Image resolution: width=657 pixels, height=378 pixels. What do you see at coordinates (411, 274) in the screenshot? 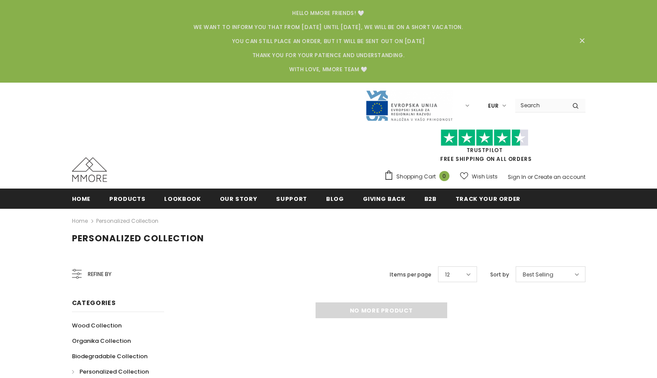
I see `label: Items per page` at bounding box center [411, 274].